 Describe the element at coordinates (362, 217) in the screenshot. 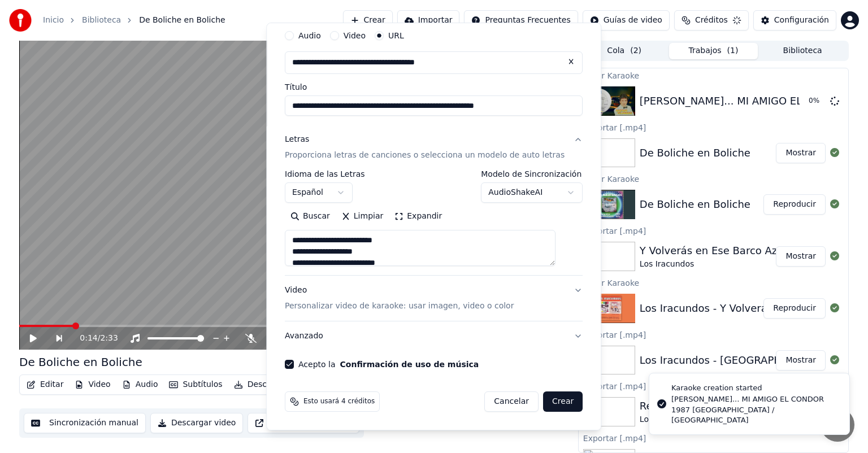

I see `button: Limpiar` at that location.